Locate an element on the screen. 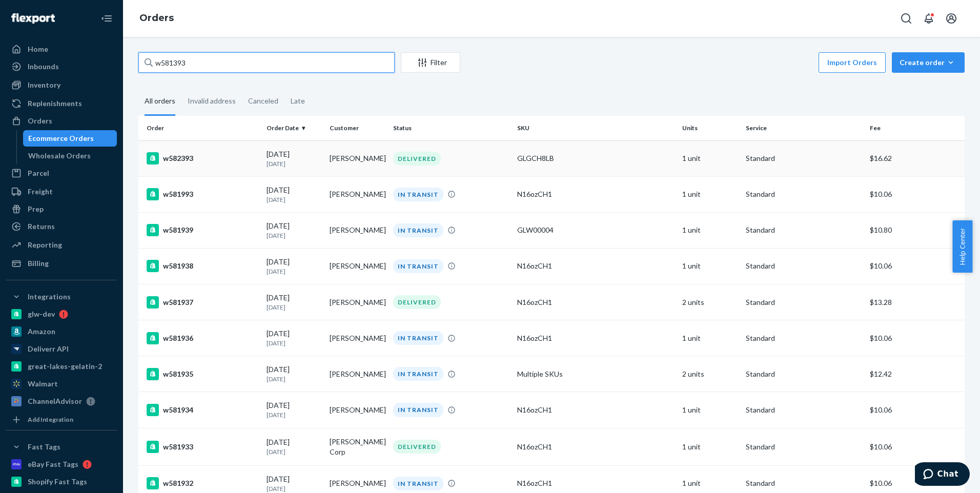 The width and height of the screenshot is (980, 493). button: Create order is located at coordinates (928, 62).